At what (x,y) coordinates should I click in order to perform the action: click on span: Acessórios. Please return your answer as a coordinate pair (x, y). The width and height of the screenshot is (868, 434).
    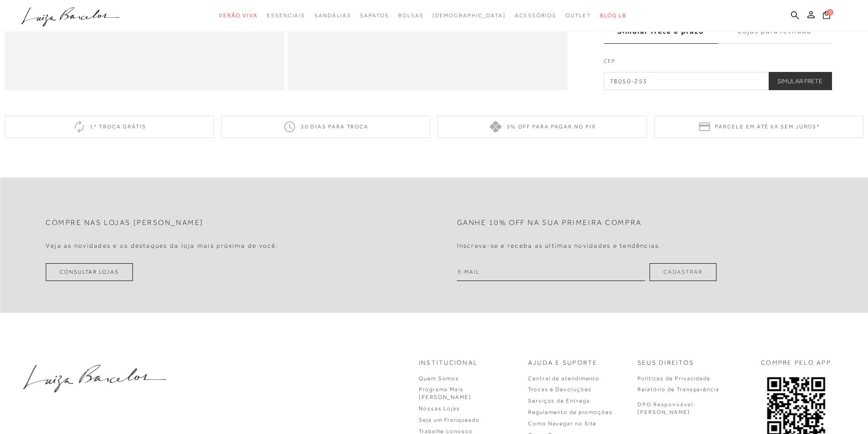
    Looking at the image, I should click on (535, 15).